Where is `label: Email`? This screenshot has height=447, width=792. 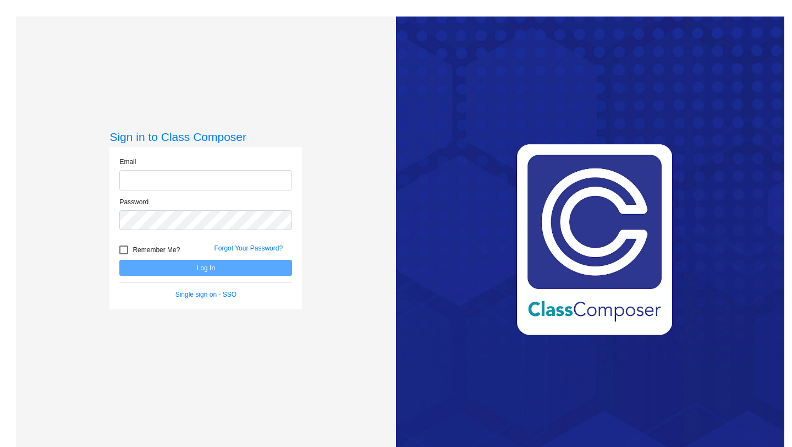
label: Email is located at coordinates (128, 162).